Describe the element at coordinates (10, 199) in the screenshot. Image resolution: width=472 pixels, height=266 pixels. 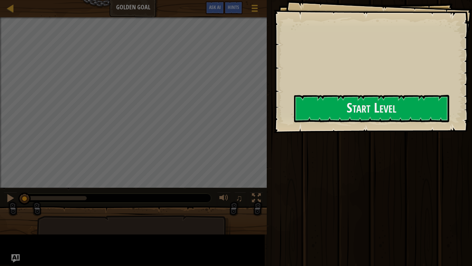
I see `button: Ctrl + P: Pause` at that location.